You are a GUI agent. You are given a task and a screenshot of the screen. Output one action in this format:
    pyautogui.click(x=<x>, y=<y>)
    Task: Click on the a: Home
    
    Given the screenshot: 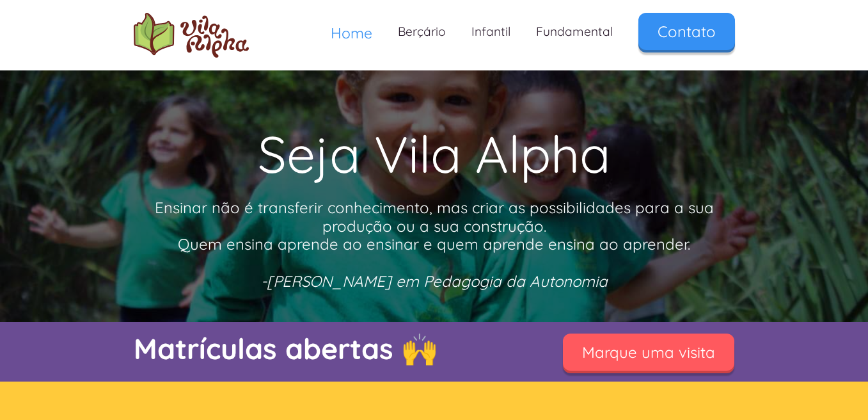 What is the action you would take?
    pyautogui.click(x=351, y=32)
    